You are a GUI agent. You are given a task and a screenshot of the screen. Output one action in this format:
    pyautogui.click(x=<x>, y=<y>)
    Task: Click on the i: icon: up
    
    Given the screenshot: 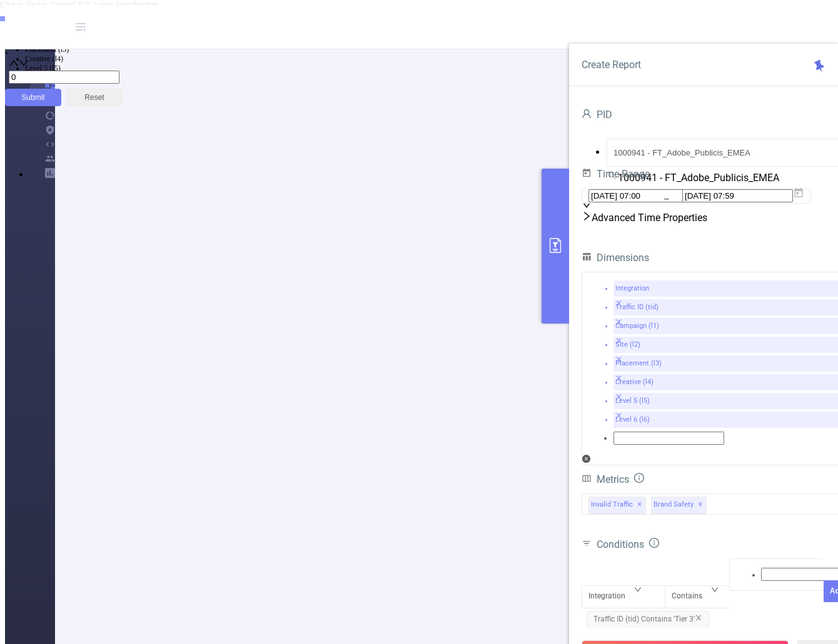 What is the action you would take?
    pyautogui.click(x=14, y=64)
    